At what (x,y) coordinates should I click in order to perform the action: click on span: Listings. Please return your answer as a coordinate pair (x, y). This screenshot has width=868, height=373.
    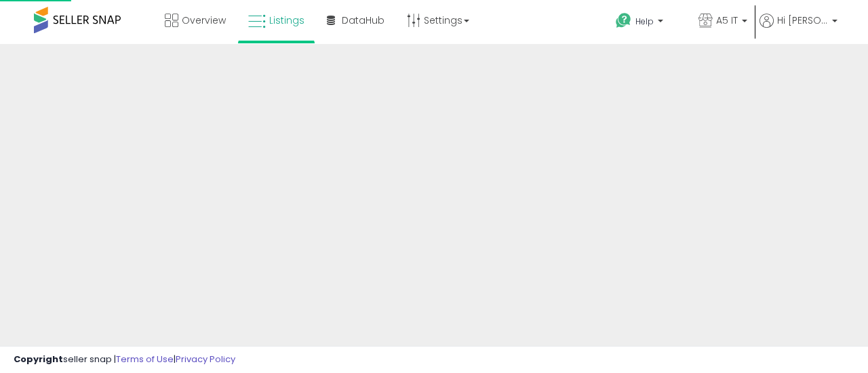
    Looking at the image, I should click on (287, 20).